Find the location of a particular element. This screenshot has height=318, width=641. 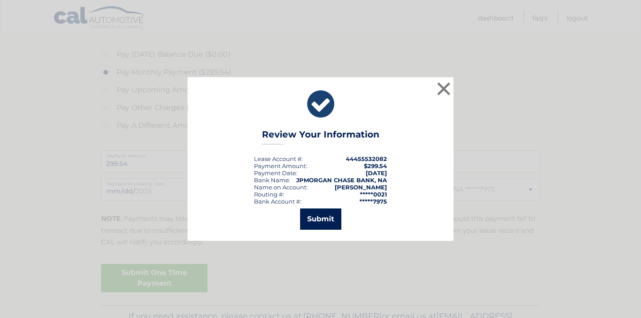

span: $299.54 is located at coordinates (375, 166).